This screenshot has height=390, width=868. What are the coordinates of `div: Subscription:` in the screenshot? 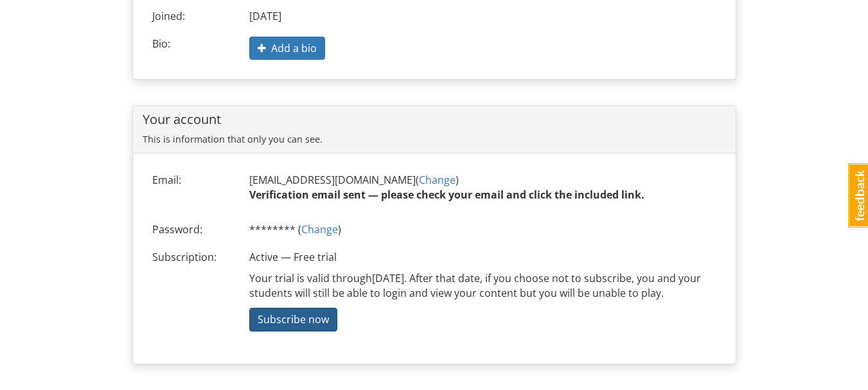 It's located at (191, 257).